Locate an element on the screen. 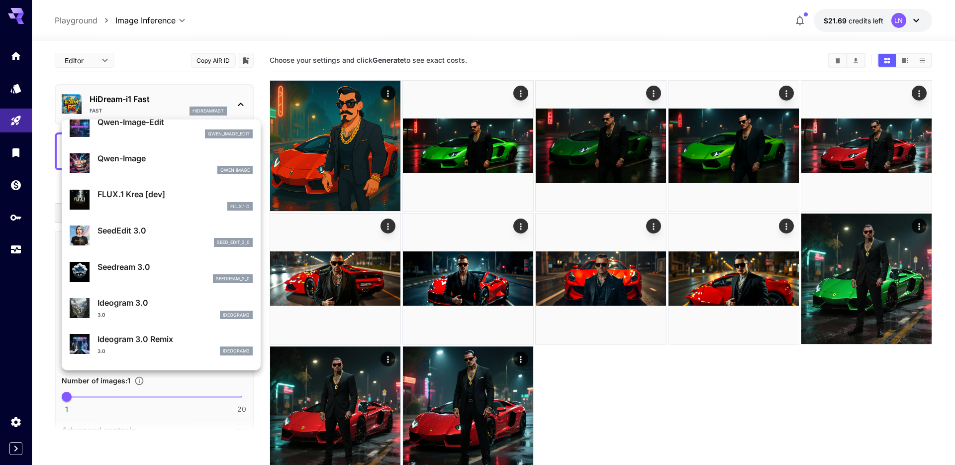  div: Ideogram 3.0 Remix3.0ideogram3 is located at coordinates (161, 344).